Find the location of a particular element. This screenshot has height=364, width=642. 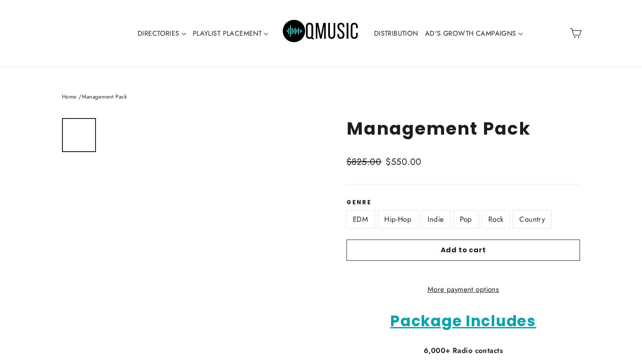

a: Home is located at coordinates (69, 96).